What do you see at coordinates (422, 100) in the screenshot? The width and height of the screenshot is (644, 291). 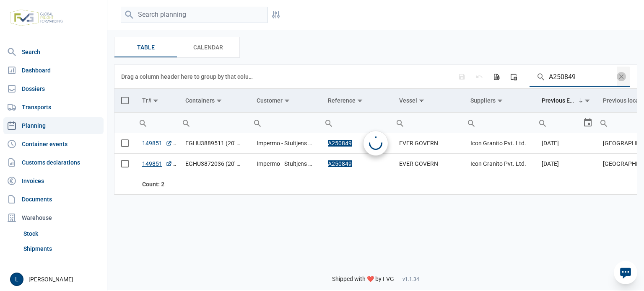 I see `span: Show filter options for column 'Vessel'` at bounding box center [422, 100].